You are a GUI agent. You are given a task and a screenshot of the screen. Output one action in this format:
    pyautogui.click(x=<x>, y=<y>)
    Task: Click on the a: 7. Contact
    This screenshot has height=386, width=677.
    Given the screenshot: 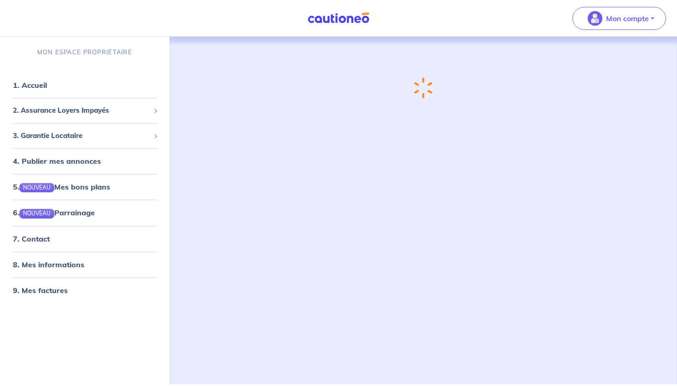 What is the action you would take?
    pyautogui.click(x=31, y=239)
    